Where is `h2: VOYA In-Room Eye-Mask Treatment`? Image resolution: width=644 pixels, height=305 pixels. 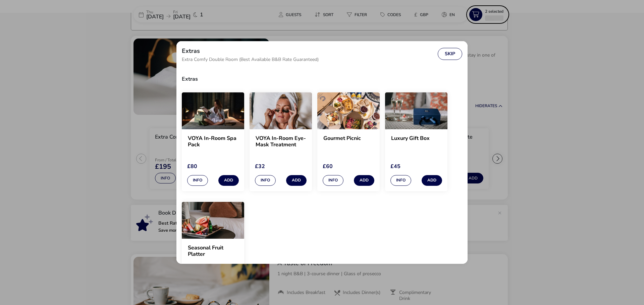
h2: VOYA In-Room Eye-Mask Treatment is located at coordinates (281, 142).